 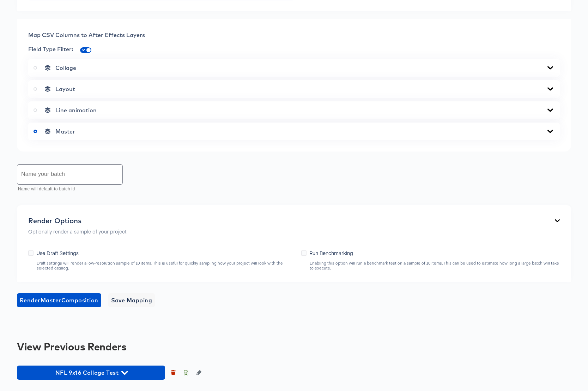 What do you see at coordinates (331, 252) in the screenshot?
I see `span: Run Benchmarking` at bounding box center [331, 252].